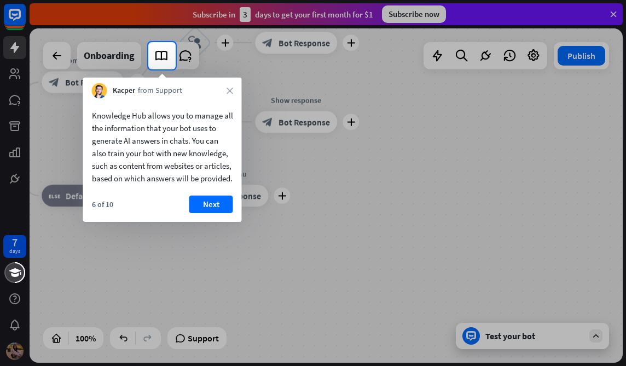 This screenshot has height=366, width=626. I want to click on span: from Support, so click(160, 91).